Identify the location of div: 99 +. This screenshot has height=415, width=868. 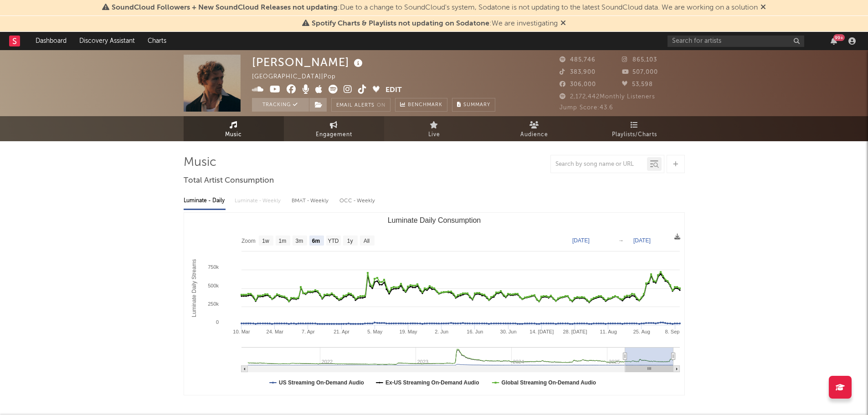
(839, 37).